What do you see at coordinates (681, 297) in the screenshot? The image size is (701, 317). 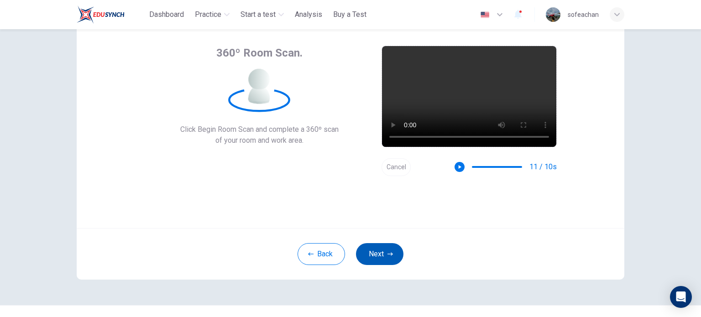 I see `div: Open Intercom Messenger` at bounding box center [681, 297].